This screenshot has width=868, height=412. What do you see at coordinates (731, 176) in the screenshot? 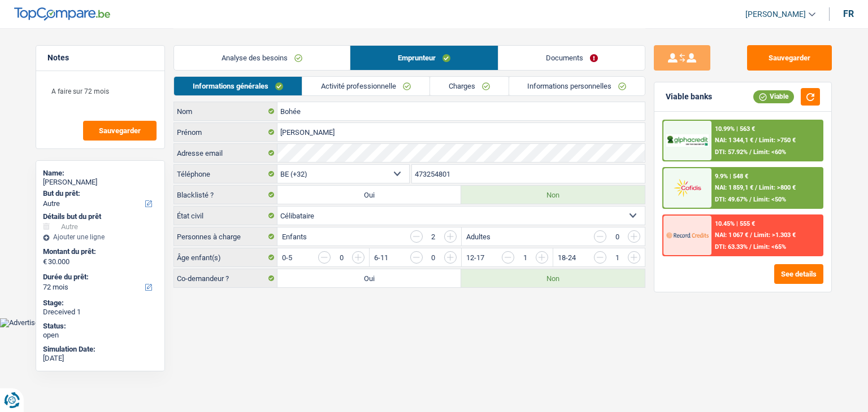
I see `div: 9.9% | 548 €` at bounding box center [731, 176].